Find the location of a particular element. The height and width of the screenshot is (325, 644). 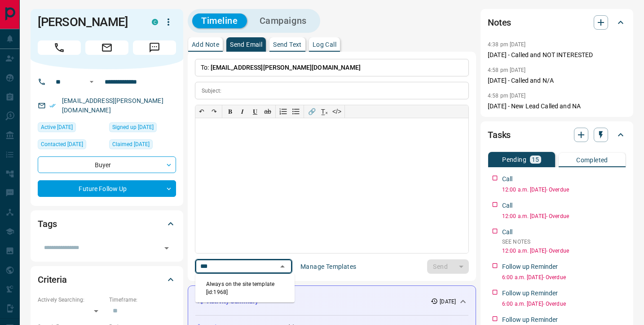

p: To: is located at coordinates (332, 68).